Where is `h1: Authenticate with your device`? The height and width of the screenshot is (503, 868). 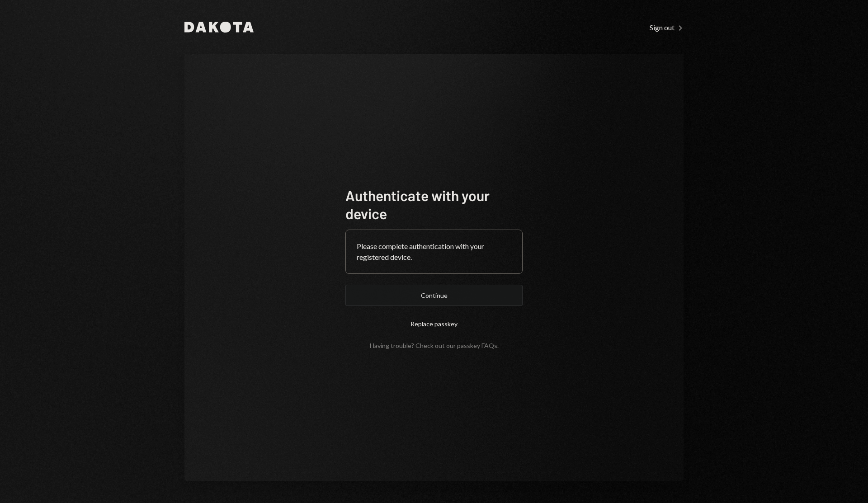 h1: Authenticate with your device is located at coordinates (434, 205).